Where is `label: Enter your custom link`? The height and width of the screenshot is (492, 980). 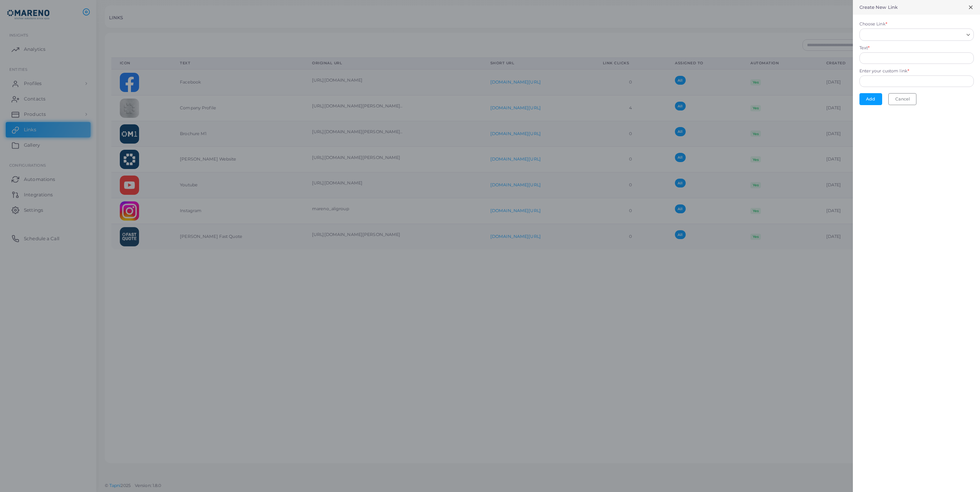
label: Enter your custom link is located at coordinates (885, 71).